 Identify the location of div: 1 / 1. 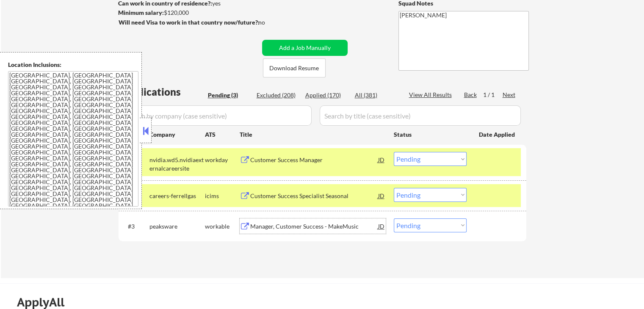
(492, 95).